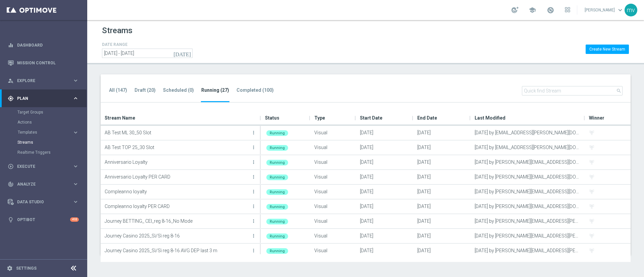 The width and height of the screenshot is (644, 277). What do you see at coordinates (52, 152) in the screenshot?
I see `div: Realtime Triggers` at bounding box center [52, 152].